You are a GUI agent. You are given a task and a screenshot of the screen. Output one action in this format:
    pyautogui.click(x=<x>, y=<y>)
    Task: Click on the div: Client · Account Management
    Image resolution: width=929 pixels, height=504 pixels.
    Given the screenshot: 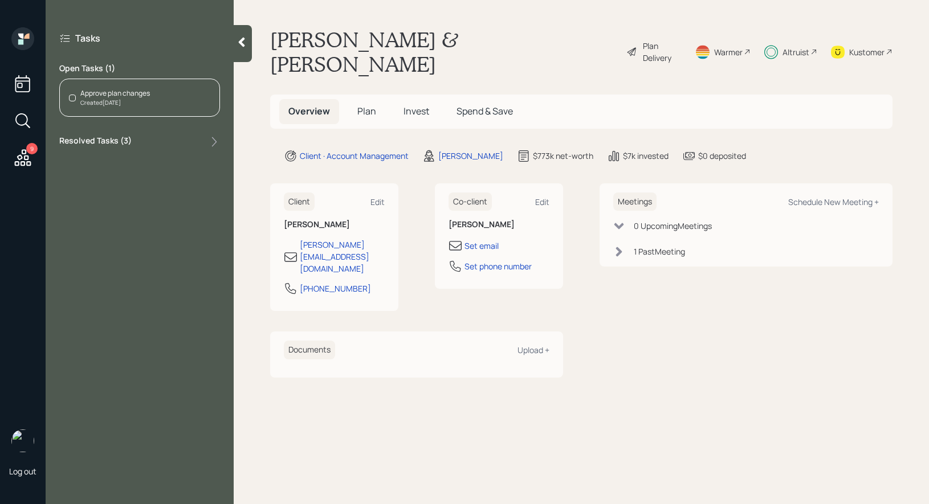 What is the action you would take?
    pyautogui.click(x=354, y=156)
    